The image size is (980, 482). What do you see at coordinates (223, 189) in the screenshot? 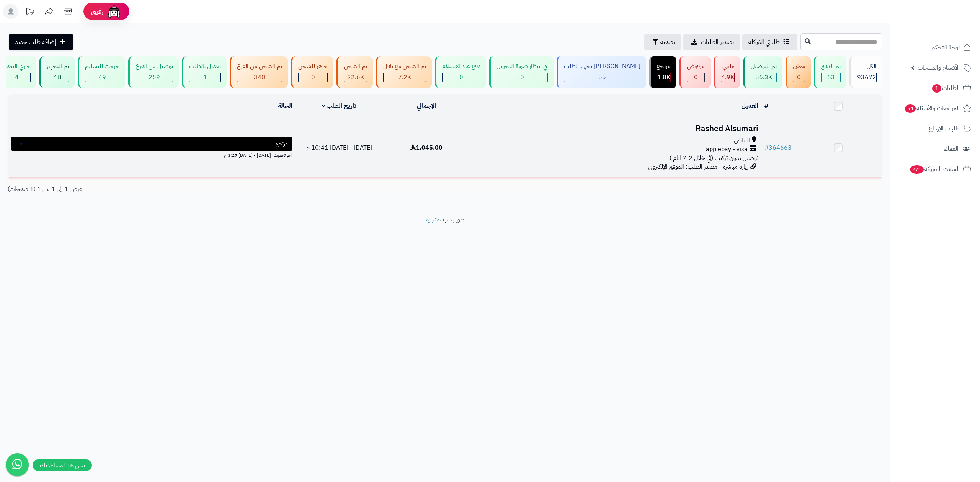
I see `div: عرض 1 إلى 1 من 1 (1 صفحات)` at bounding box center [223, 189].